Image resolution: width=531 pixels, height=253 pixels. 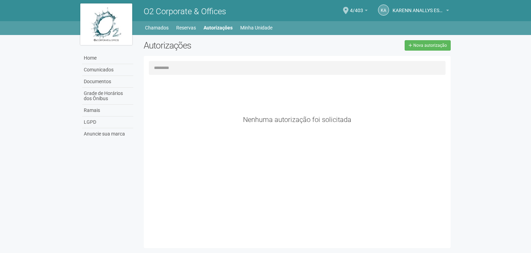 I want to click on a: LGPD, so click(x=108, y=122).